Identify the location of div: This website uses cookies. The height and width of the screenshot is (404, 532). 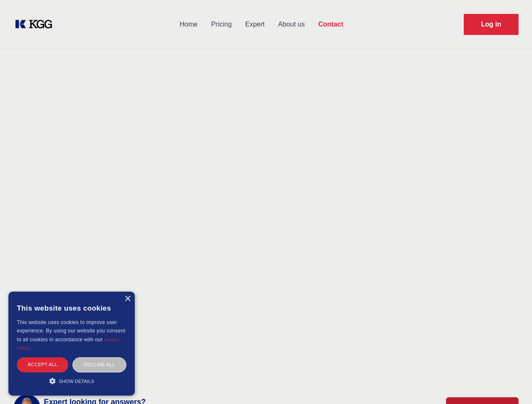
(71, 308).